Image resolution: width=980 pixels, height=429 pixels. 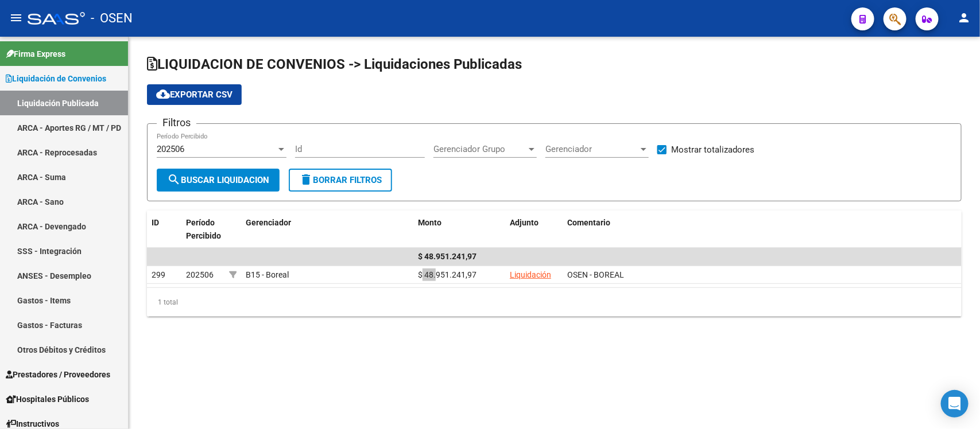 What do you see at coordinates (16, 18) in the screenshot?
I see `mat-icon: menu` at bounding box center [16, 18].